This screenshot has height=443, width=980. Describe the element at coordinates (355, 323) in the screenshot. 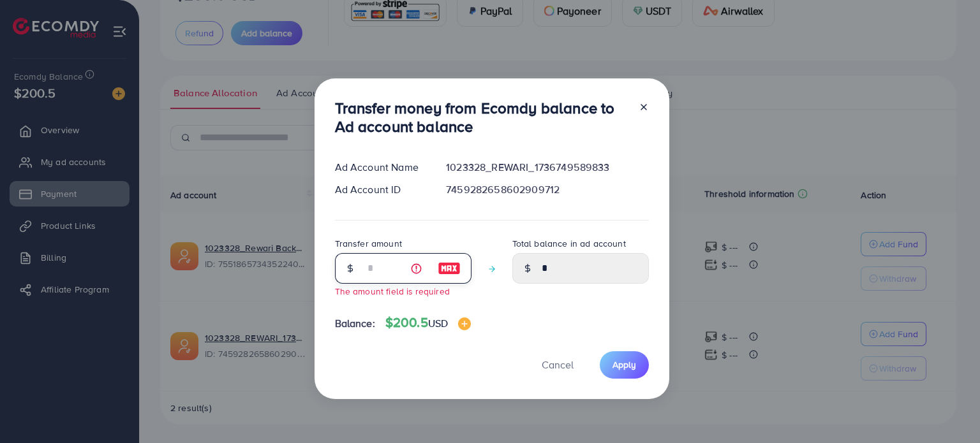

I see `span: Balance:` at that location.